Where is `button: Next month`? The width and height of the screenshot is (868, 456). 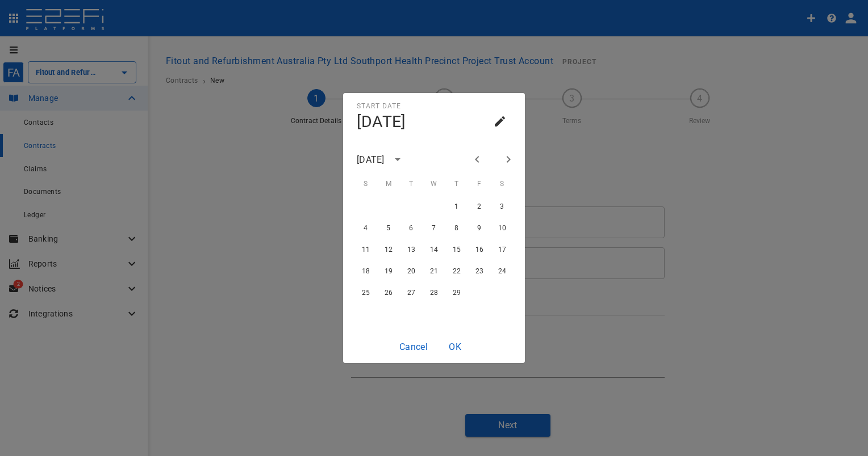
button: Next month is located at coordinates (508, 159).